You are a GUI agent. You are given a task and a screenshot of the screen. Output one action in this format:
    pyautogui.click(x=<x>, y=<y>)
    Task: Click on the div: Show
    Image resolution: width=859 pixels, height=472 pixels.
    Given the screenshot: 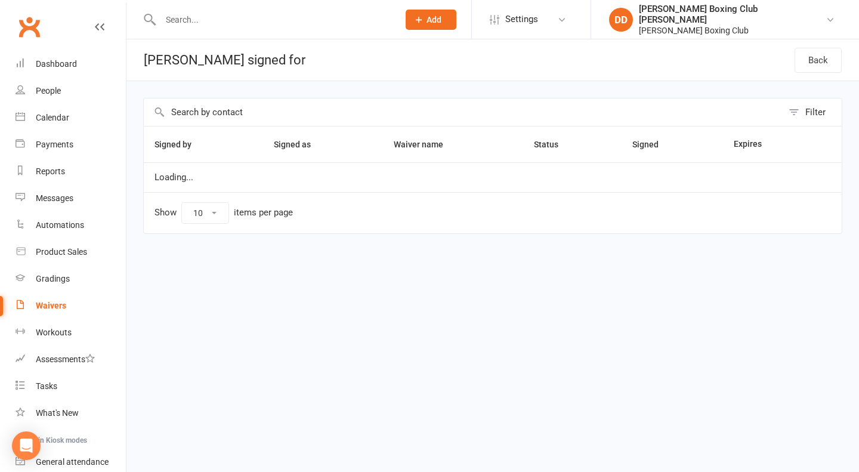 What is the action you would take?
    pyautogui.click(x=224, y=213)
    